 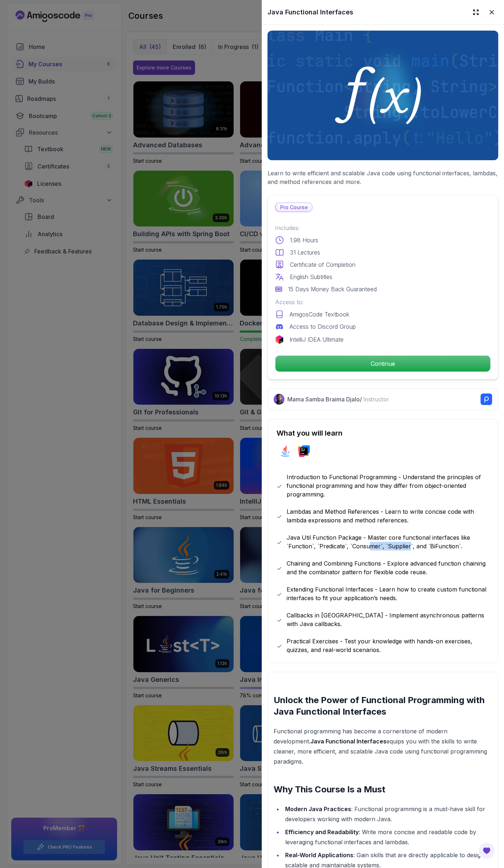 What do you see at coordinates (383, 177) in the screenshot?
I see `p: Learn to write efficient and scalable Java code using functional interfaces, lambdas, and method ...` at bounding box center [383, 177].